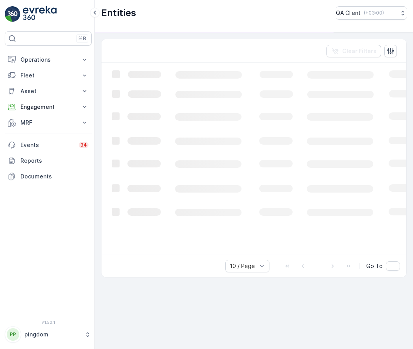 The image size is (413, 349). I want to click on p: Events, so click(47, 145).